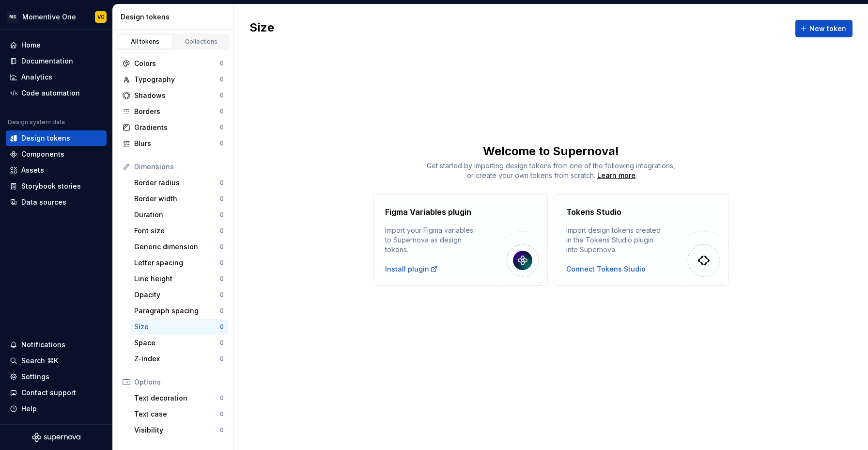 The image size is (868, 450). Describe the element at coordinates (56, 408) in the screenshot. I see `button: Help` at that location.